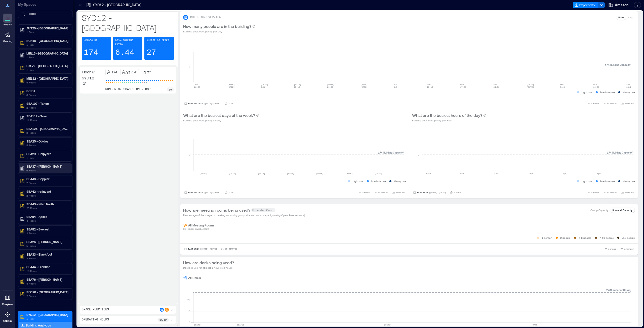  What do you see at coordinates (496, 87) in the screenshot?
I see `text: 24-30` at bounding box center [496, 87].